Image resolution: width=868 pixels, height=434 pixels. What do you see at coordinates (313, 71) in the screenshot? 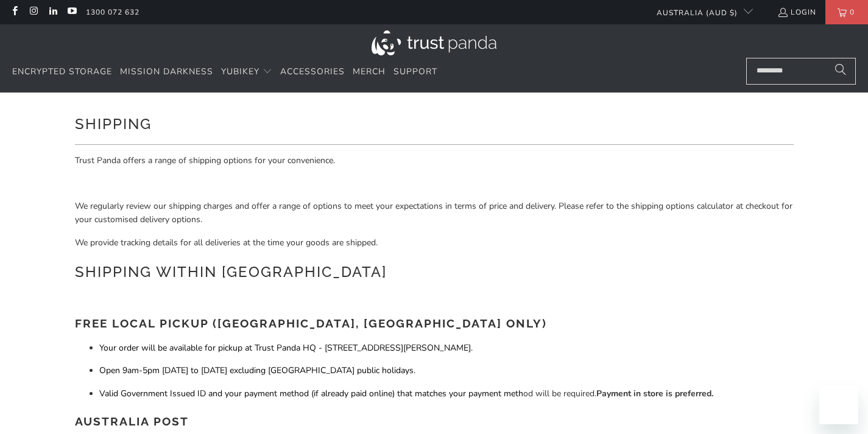
I see `span: Accessories` at bounding box center [313, 71].